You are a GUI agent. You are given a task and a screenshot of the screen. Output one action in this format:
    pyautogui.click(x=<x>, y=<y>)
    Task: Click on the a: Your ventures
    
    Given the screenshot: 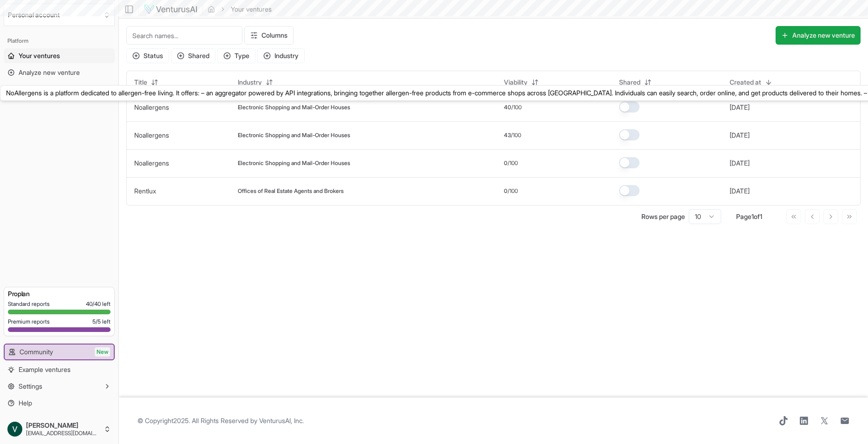 What is the action you would take?
    pyautogui.click(x=59, y=56)
    